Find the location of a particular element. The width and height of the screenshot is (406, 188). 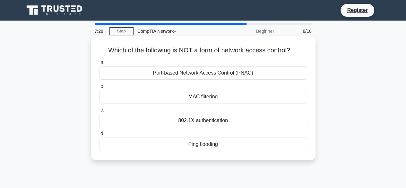

h5: Which of the following is NOT a form of network access control? is located at coordinates (203, 50).